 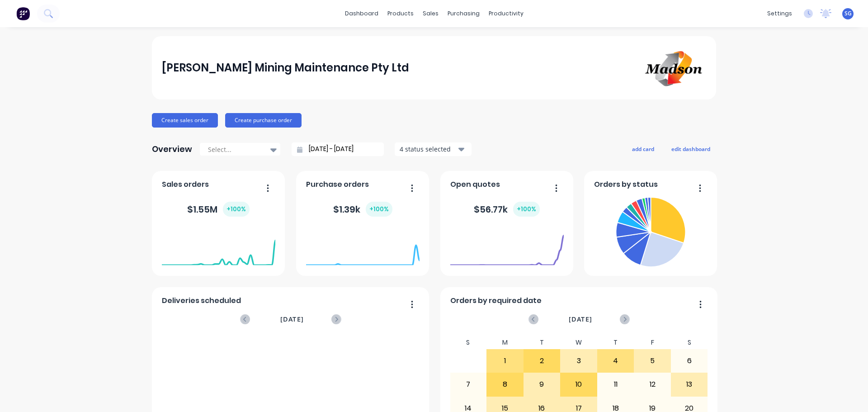 What do you see at coordinates (428, 149) in the screenshot?
I see `div: 4 status selected` at bounding box center [428, 149].